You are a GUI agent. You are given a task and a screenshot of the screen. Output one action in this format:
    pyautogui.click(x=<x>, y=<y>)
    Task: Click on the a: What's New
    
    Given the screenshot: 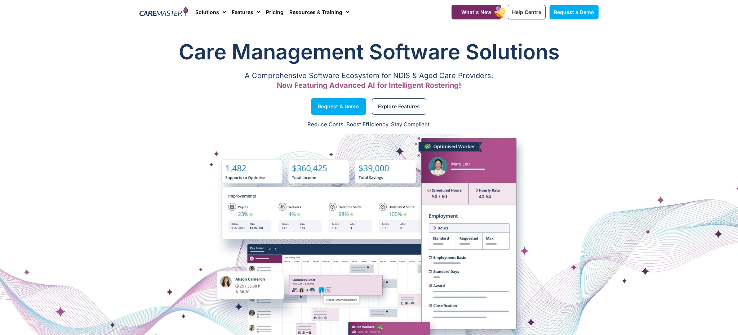 What is the action you would take?
    pyautogui.click(x=476, y=12)
    